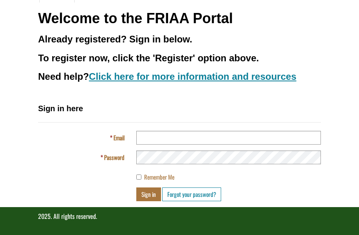  I want to click on span: Password, so click(114, 157).